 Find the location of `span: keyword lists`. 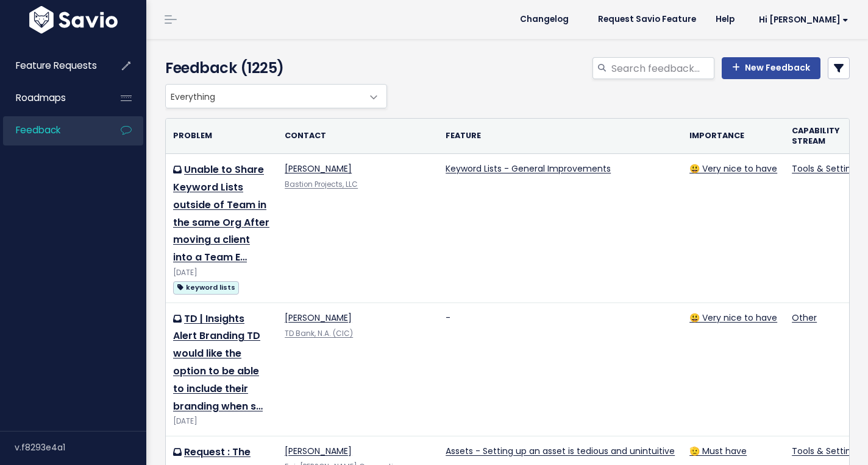

span: keyword lists is located at coordinates (206, 287).